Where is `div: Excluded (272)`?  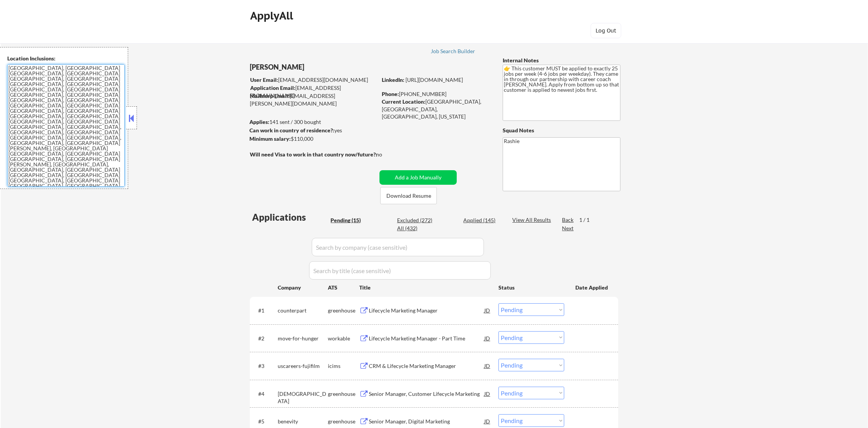 div: Excluded (272) is located at coordinates (416, 220).